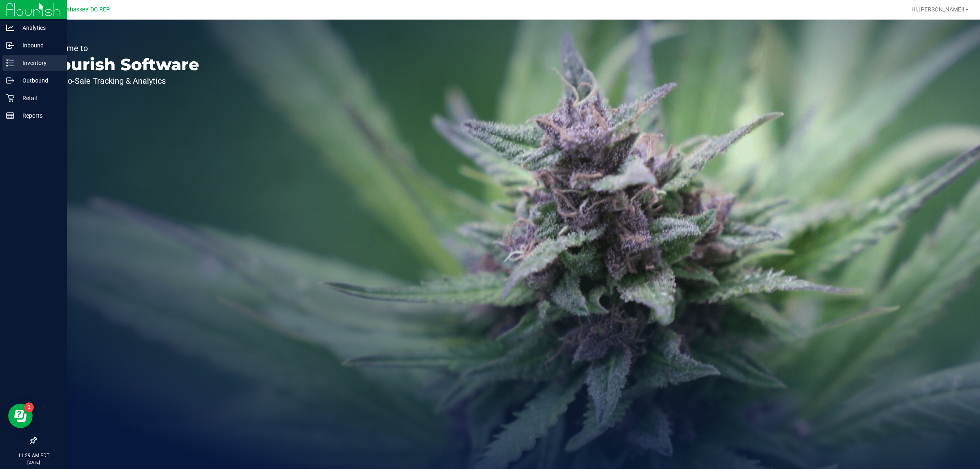 This screenshot has height=469, width=980. Describe the element at coordinates (39, 80) in the screenshot. I see `p: Outbound` at that location.